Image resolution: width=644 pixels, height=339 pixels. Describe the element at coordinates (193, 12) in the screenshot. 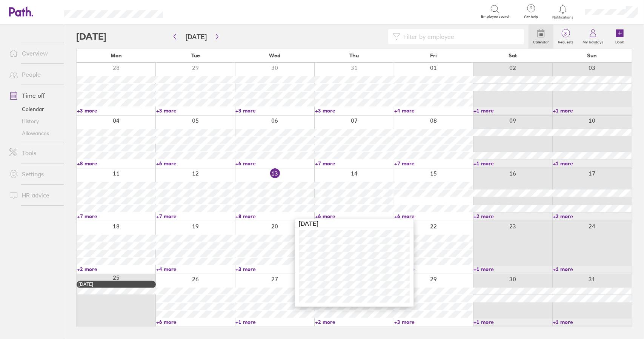

I see `div: Search` at that location.